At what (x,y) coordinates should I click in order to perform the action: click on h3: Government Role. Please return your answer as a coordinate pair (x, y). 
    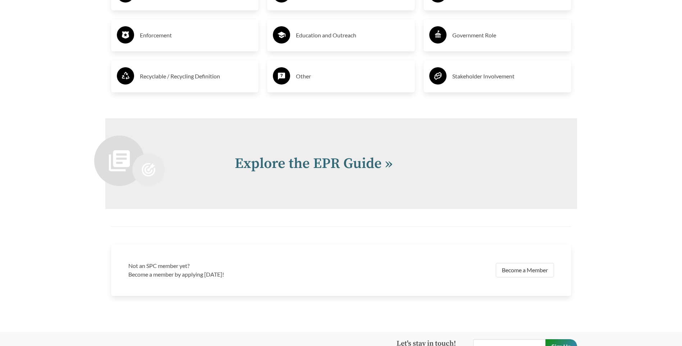
    Looking at the image, I should click on (509, 35).